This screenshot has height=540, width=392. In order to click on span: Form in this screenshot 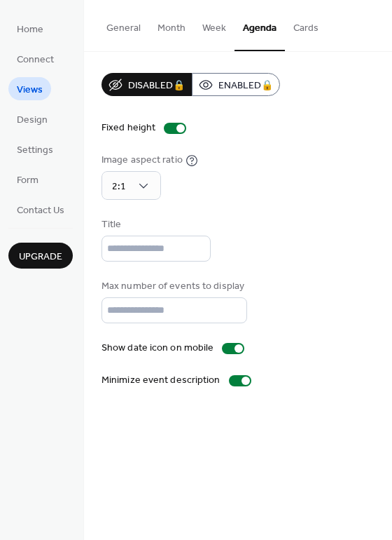, I will do `click(27, 180)`.